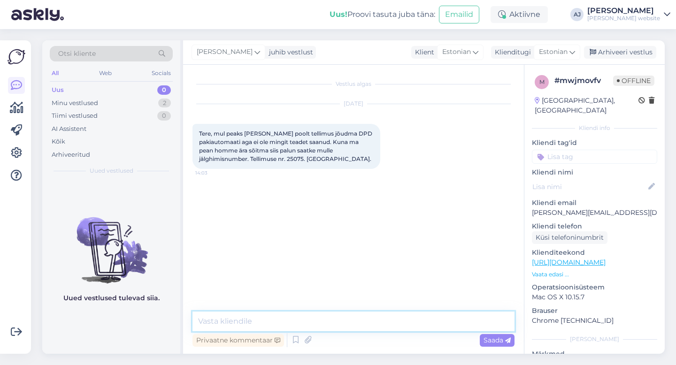 The width and height of the screenshot is (676, 365). Describe the element at coordinates (595, 128) in the screenshot. I see `div: Kliendi info` at that location.